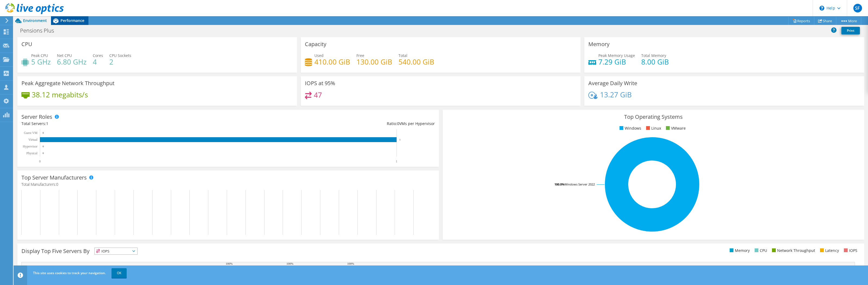  What do you see at coordinates (120, 62) in the screenshot?
I see `h4: 2` at bounding box center [120, 62].